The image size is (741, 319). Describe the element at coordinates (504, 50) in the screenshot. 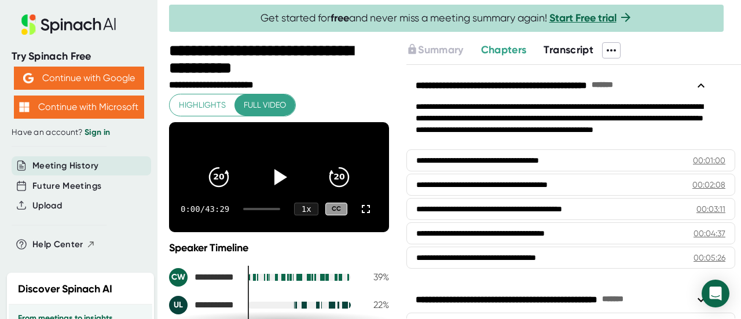

I see `span: Chapters` at that location.